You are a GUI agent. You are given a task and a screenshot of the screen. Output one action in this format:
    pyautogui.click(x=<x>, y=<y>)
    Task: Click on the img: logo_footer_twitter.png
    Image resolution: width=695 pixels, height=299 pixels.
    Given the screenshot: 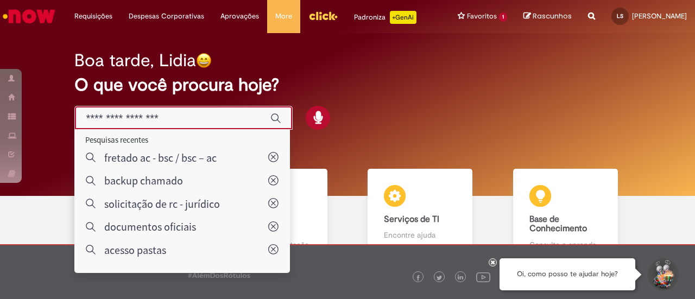 What is the action you would take?
    pyautogui.click(x=439, y=278)
    